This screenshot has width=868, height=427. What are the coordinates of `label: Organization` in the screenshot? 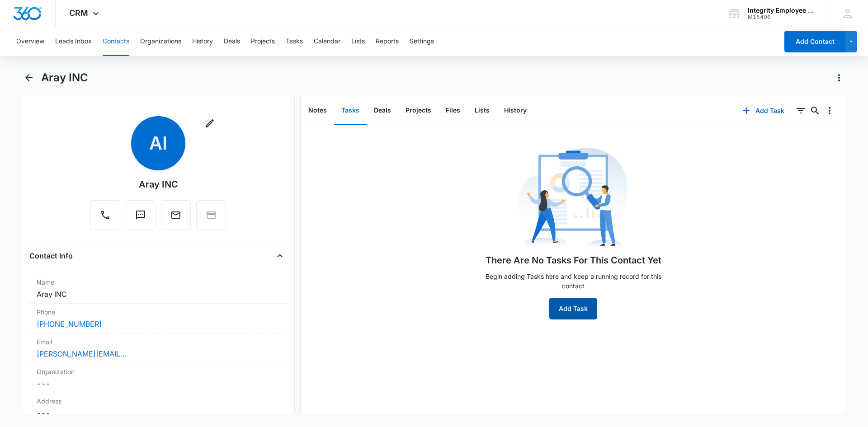 It's located at (158, 372).